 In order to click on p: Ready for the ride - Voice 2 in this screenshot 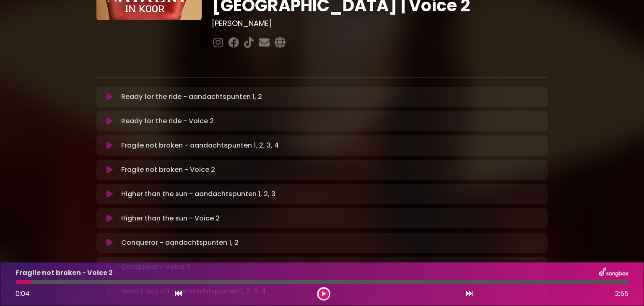, I will do `click(167, 121)`.